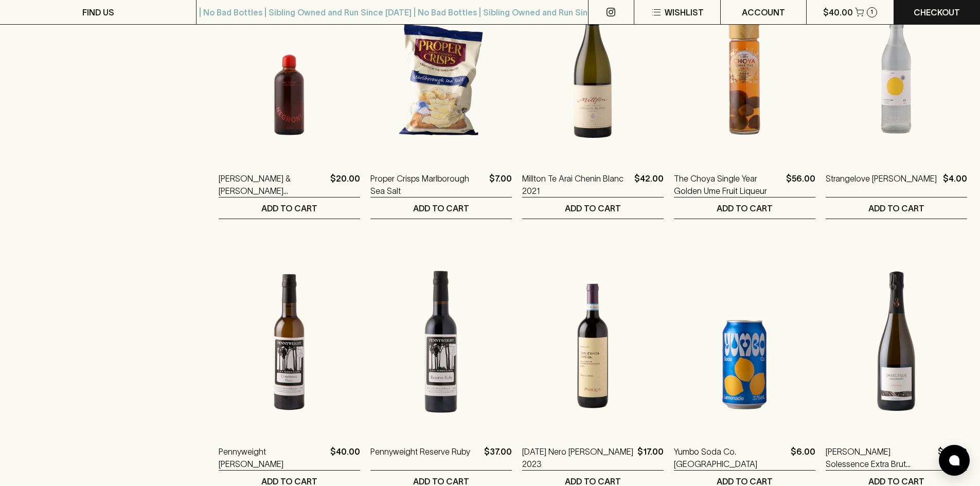 The height and width of the screenshot is (486, 980). I want to click on p: $6.00, so click(803, 458).